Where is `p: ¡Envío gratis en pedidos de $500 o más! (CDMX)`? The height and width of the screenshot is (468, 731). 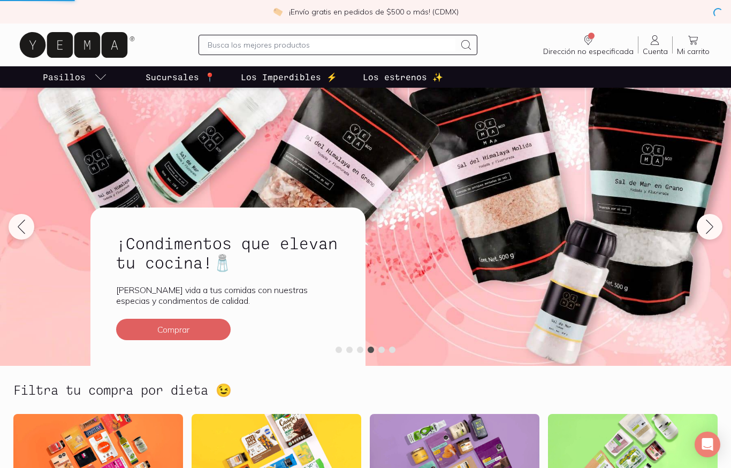
p: ¡Envío gratis en pedidos de $500 o más! (CDMX) is located at coordinates (374, 12).